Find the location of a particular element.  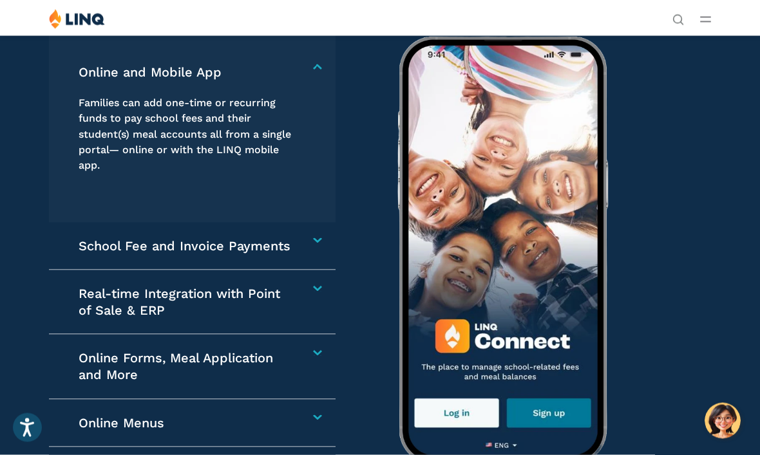

h4: Online Forms, Meal Application and More is located at coordinates (187, 366).